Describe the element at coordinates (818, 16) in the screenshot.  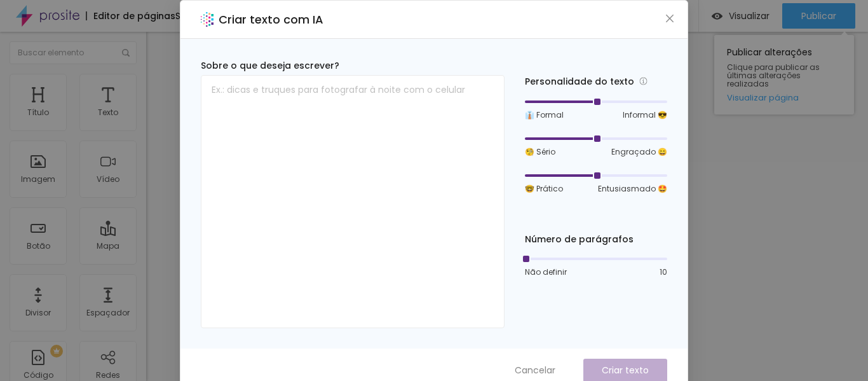
I see `font: Publicar` at that location.